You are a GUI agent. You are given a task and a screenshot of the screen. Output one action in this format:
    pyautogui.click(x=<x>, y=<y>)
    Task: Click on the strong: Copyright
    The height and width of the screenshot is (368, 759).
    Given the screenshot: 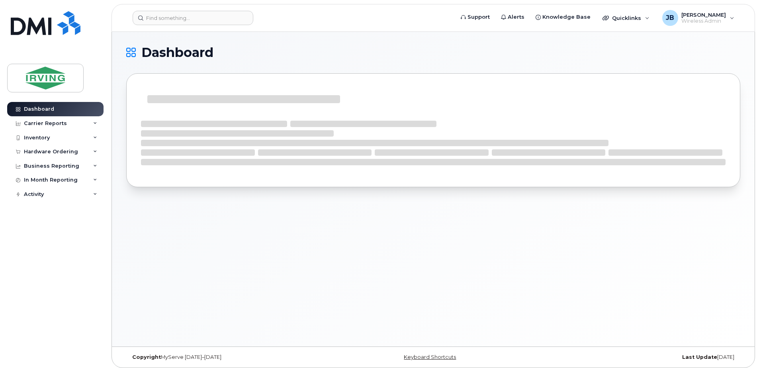 What is the action you would take?
    pyautogui.click(x=146, y=357)
    